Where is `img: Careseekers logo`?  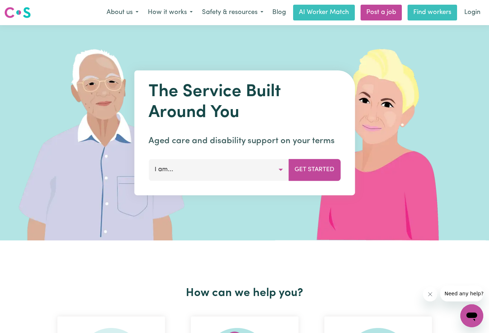 img: Careseekers logo is located at coordinates (18, 13).